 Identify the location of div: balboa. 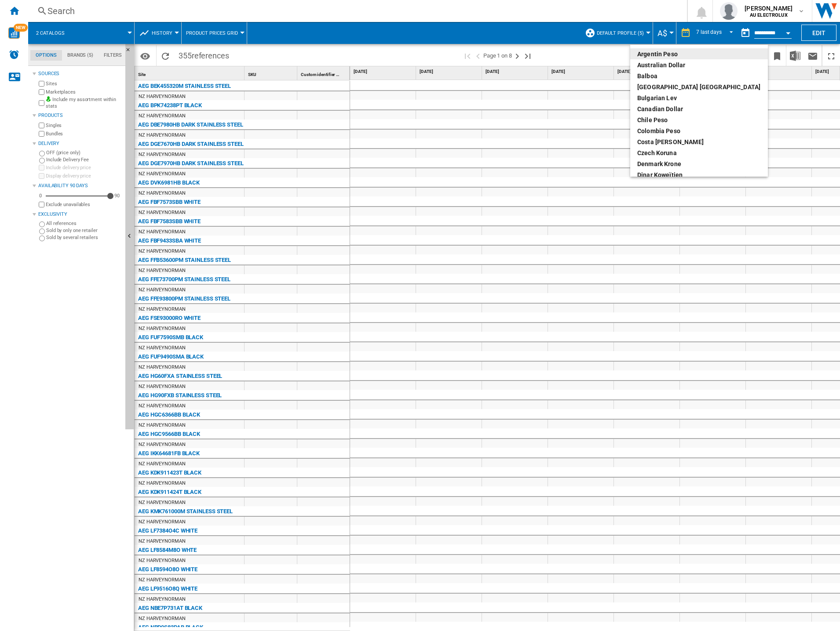
(699, 76).